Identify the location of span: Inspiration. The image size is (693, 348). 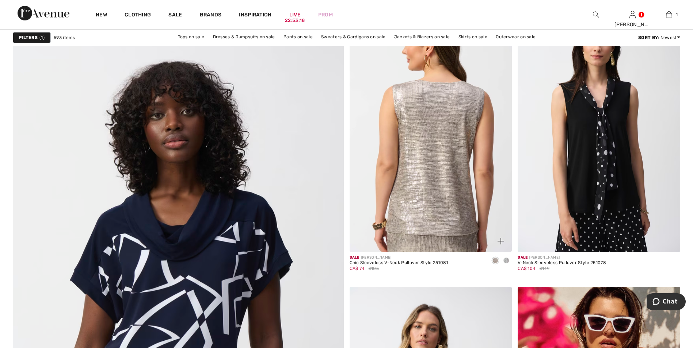
(255, 15).